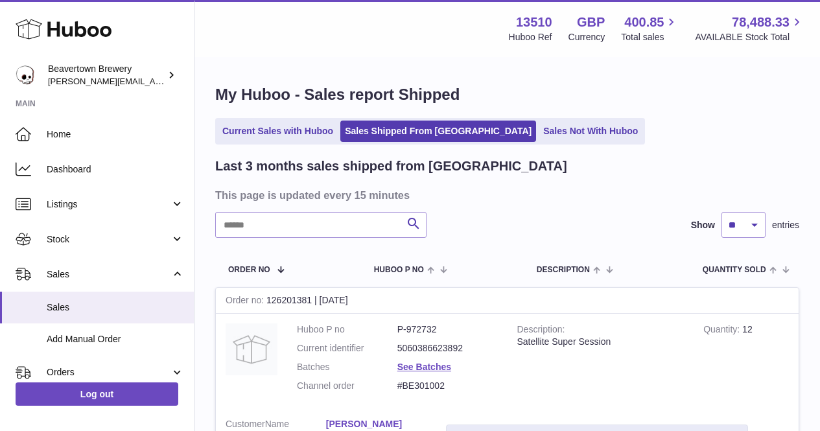 The image size is (820, 431). I want to click on strong: Order no, so click(246, 301).